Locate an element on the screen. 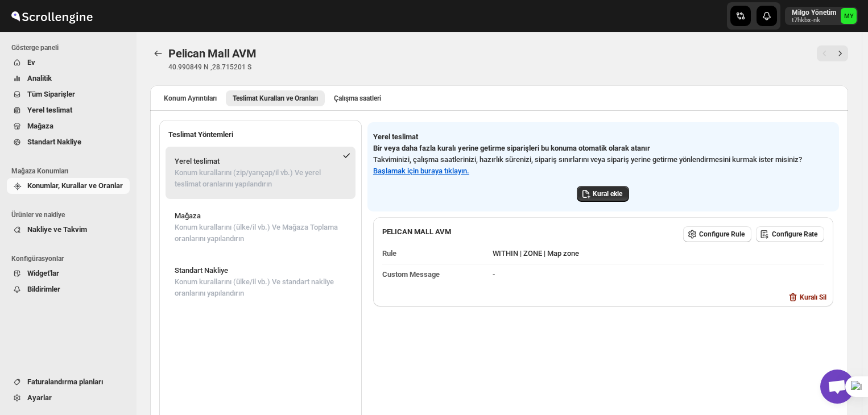 Image resolution: width=868 pixels, height=415 pixels. p: Rule is located at coordinates (435, 253).